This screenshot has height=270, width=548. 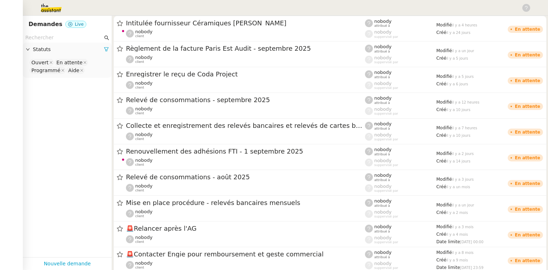 What do you see at coordinates (458, 187) in the screenshot?
I see `span: il y a un mois` at bounding box center [458, 187].